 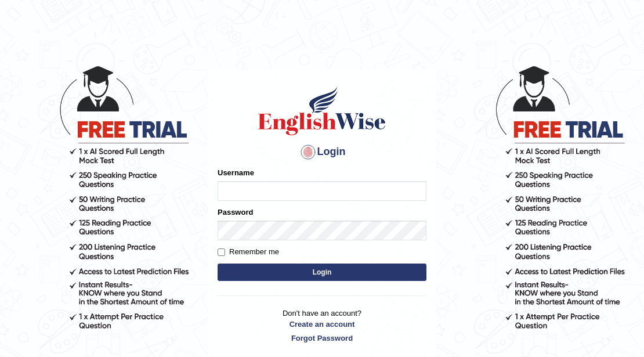 I want to click on p: Don't have an account?, so click(x=322, y=325).